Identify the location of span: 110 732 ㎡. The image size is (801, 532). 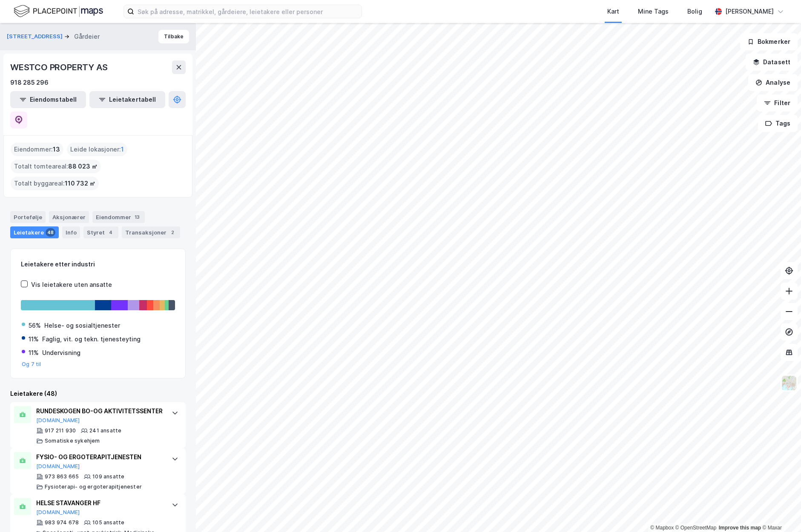
(80, 183).